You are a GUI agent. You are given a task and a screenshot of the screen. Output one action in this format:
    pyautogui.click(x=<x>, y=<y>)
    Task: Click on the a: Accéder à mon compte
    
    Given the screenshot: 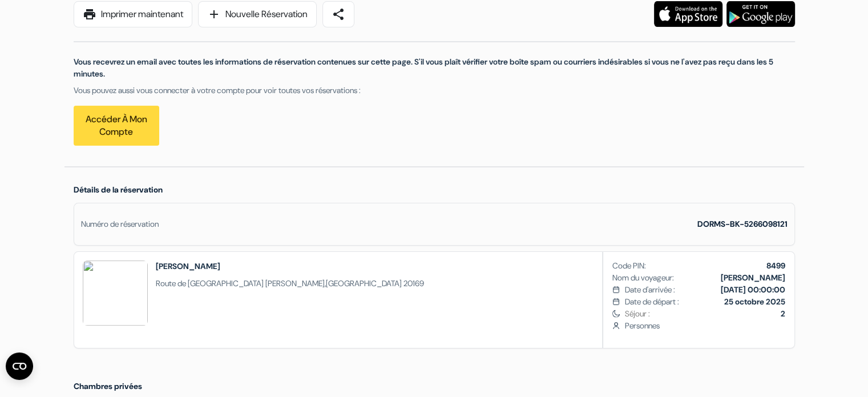 What is the action you would take?
    pyautogui.click(x=116, y=126)
    